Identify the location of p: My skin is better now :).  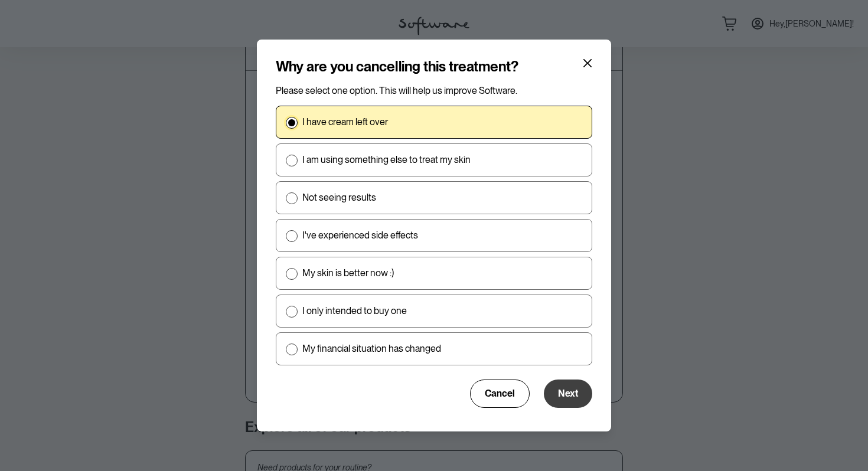
(348, 272).